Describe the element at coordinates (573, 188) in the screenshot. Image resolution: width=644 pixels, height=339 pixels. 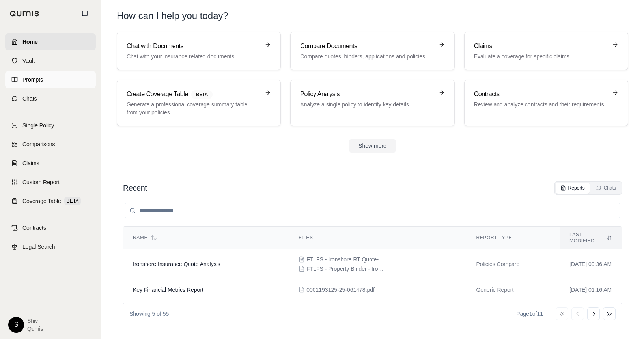
I see `button: Reports` at that location.